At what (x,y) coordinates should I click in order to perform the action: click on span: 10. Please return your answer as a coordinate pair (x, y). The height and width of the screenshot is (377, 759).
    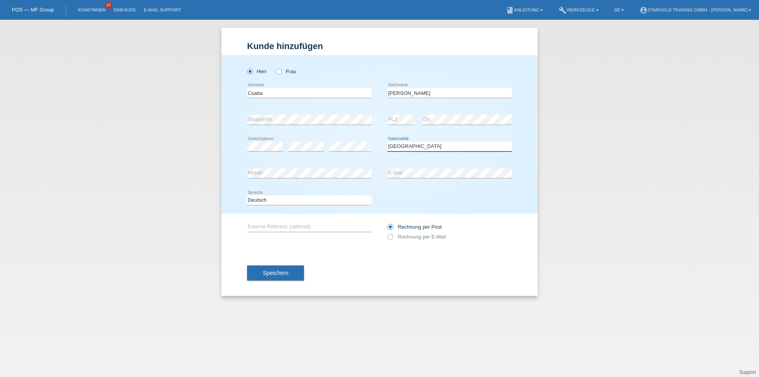
    Looking at the image, I should click on (108, 5).